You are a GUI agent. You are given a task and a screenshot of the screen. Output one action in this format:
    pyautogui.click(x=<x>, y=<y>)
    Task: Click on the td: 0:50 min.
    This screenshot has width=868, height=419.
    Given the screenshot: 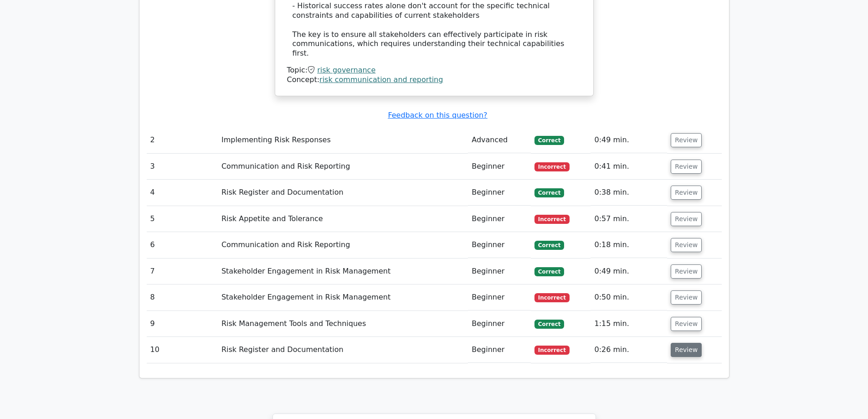 What is the action you would take?
    pyautogui.click(x=629, y=297)
    